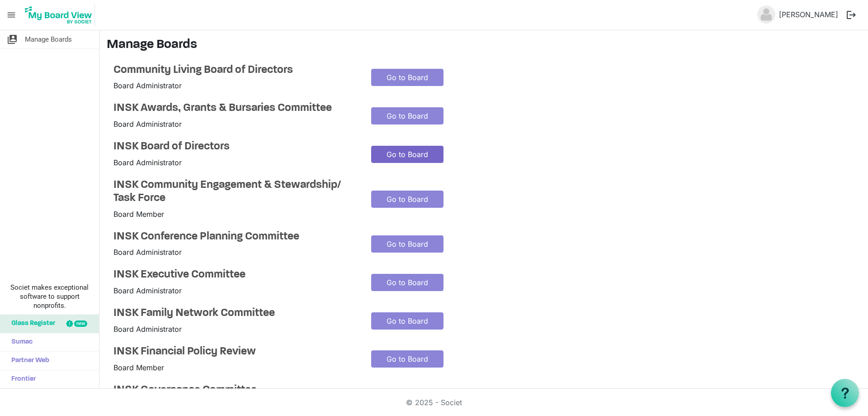 The height and width of the screenshot is (416, 868). I want to click on a: © 2025 - Societ, so click(434, 402).